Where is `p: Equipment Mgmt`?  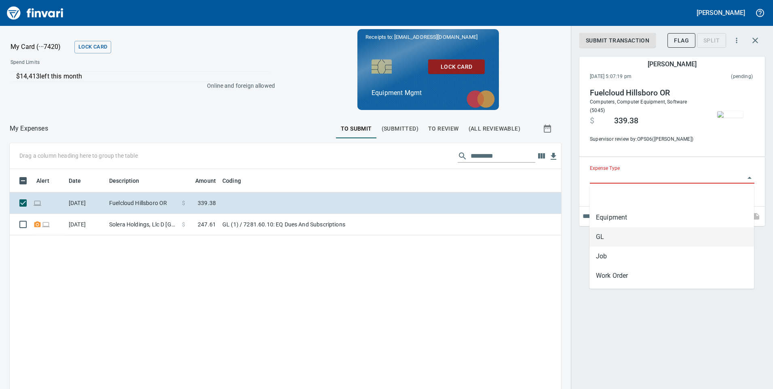 p: Equipment Mgmt is located at coordinates (428, 93).